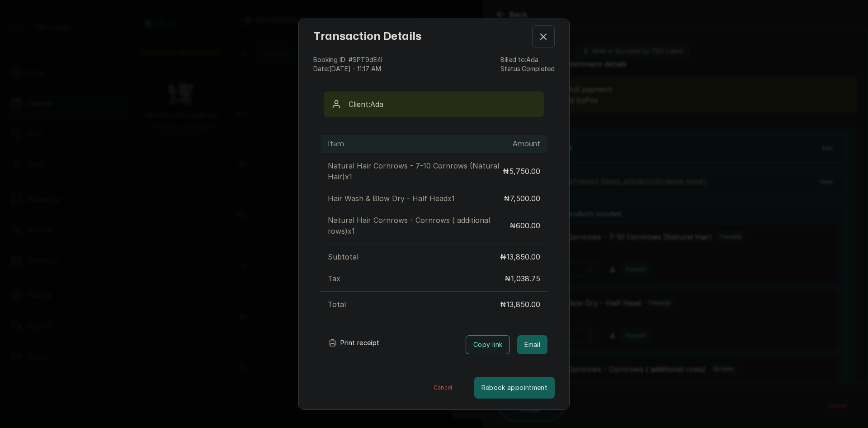  What do you see at coordinates (348, 60) in the screenshot?
I see `p: Booking ID: # SPT9dE4l` at bounding box center [348, 60].